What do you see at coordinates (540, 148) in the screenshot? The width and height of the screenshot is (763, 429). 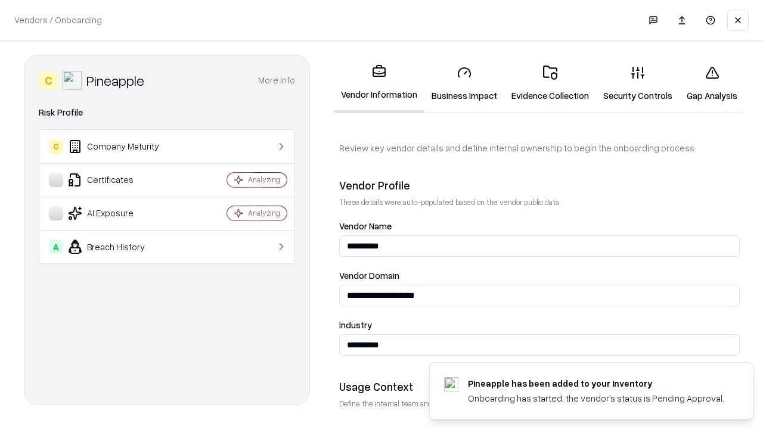 I see `p: Review key vendor details and define internal ownership to begin the onboarding process.` at bounding box center [540, 148].